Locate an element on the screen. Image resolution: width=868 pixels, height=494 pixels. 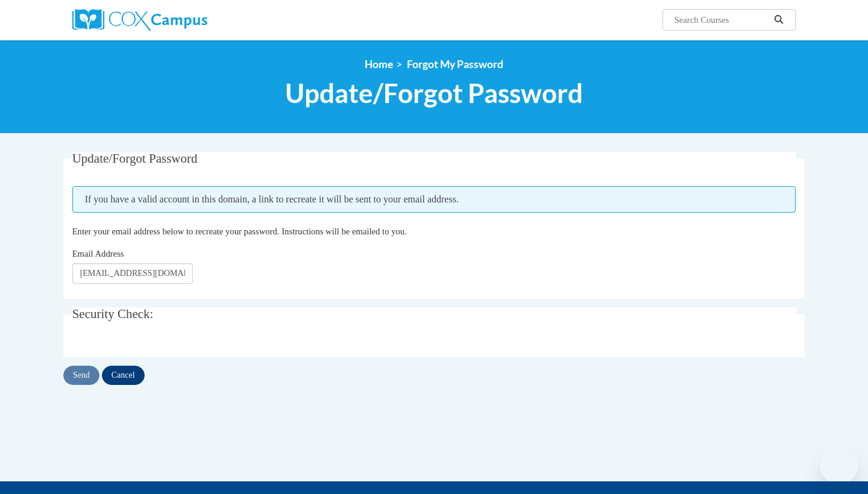
input: Email is located at coordinates (132, 273).